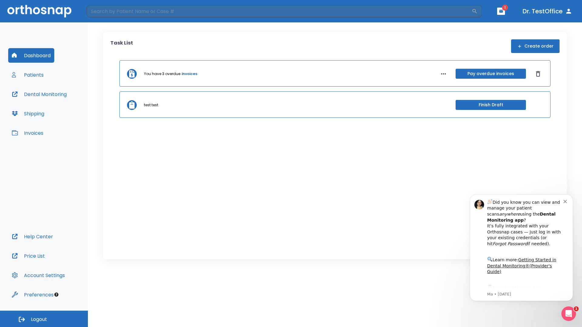 The image size is (582, 327). Describe the element at coordinates (49, 29) in the screenshot. I see `i: anywhere` at that location.